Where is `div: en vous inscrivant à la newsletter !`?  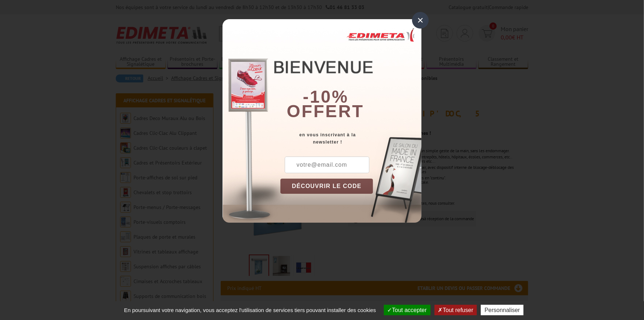 div: en vous inscrivant à la newsletter ! is located at coordinates (351, 138).